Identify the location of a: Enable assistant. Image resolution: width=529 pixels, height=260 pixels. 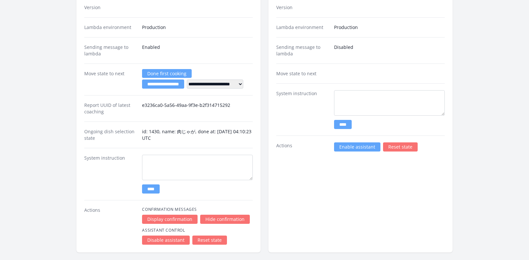
(357, 147).